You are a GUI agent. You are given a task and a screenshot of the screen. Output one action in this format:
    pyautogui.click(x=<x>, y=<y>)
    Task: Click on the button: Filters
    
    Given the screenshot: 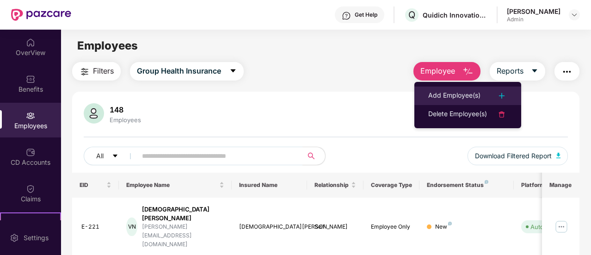 What is the action you would take?
    pyautogui.click(x=96, y=71)
    